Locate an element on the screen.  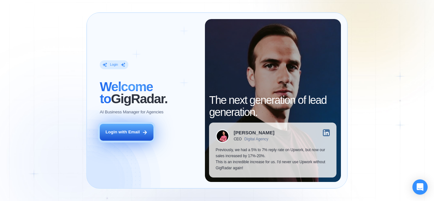
div: Digital Agency is located at coordinates (256, 139).